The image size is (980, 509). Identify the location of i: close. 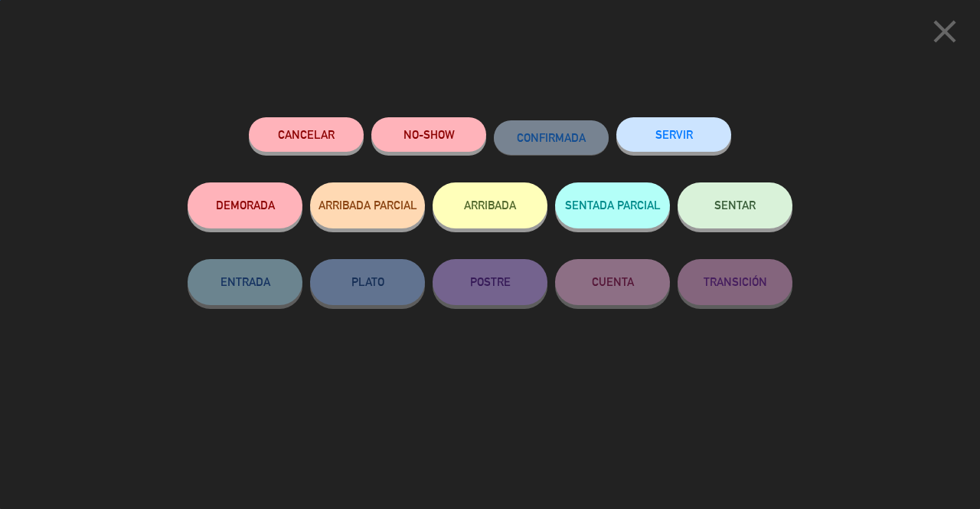
(945, 31).